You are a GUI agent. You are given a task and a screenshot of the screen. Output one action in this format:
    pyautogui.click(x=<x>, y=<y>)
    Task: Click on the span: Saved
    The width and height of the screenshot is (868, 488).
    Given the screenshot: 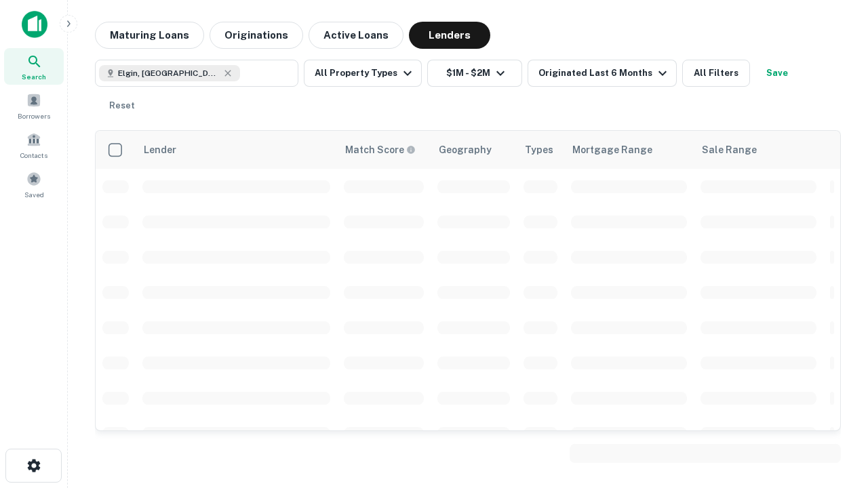 What is the action you would take?
    pyautogui.click(x=34, y=194)
    